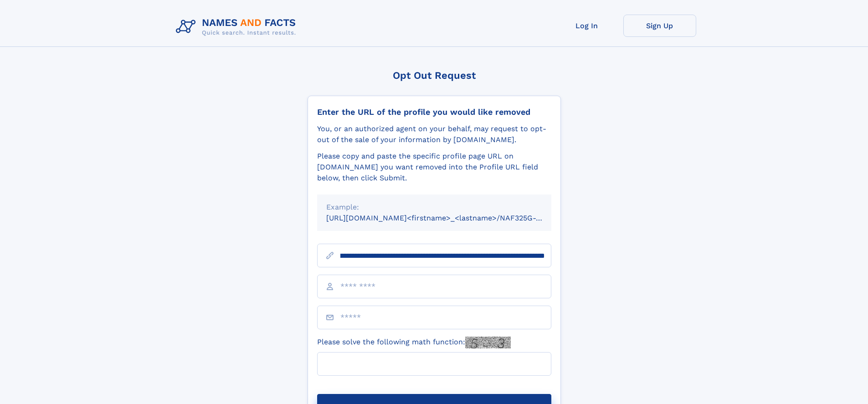 The image size is (868, 404). I want to click on a: Log In, so click(587, 26).